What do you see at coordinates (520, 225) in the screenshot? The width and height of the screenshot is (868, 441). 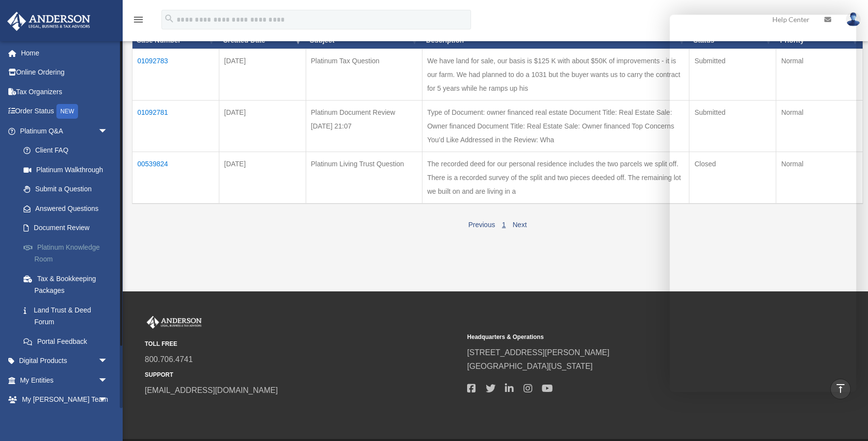 I see `a: Next` at bounding box center [520, 225].